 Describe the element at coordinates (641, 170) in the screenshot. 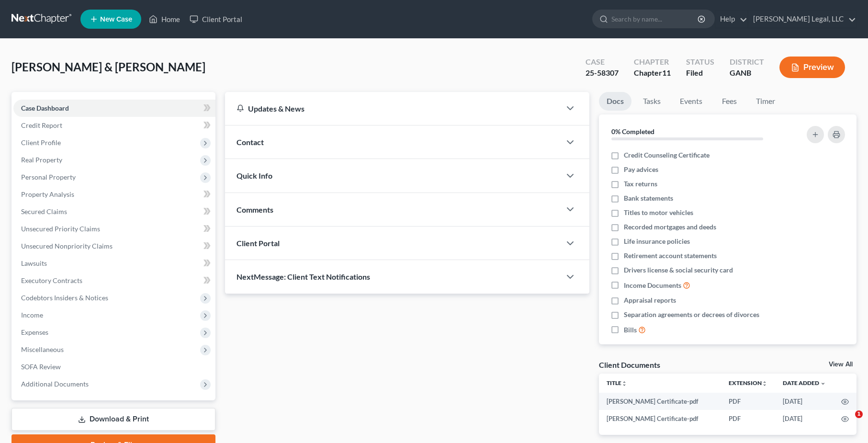

I see `span: Pay advices` at that location.